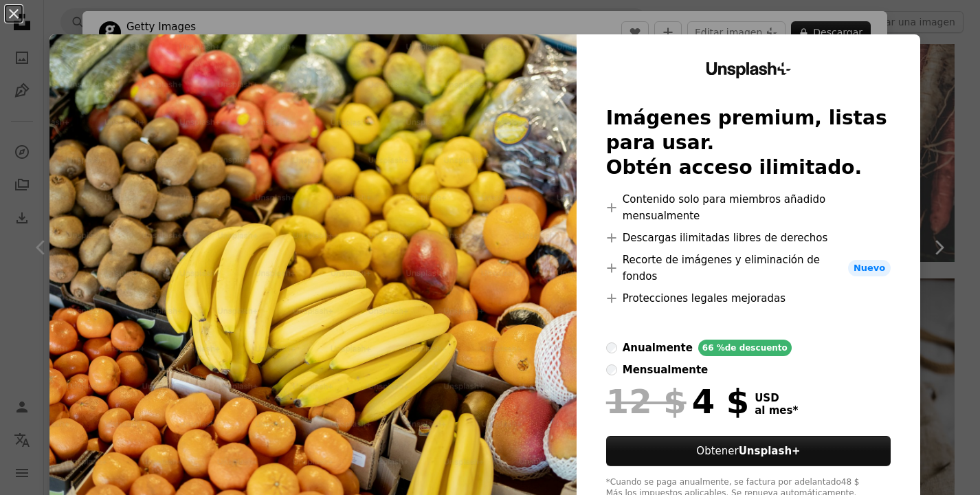 This screenshot has width=980, height=495. I want to click on h2: Imágenes premium, listas para usar. Obtén acceso ilimitado., so click(749, 143).